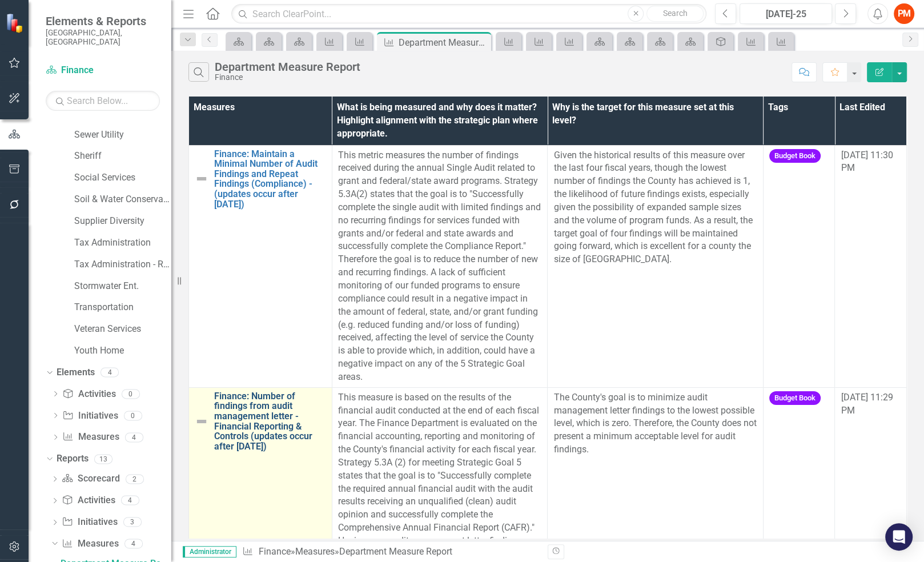 This screenshot has width=924, height=562. What do you see at coordinates (654, 423) in the screenshot?
I see `span: The County's goal is to minimize audit management letter findings to the lowest possible level, w...` at bounding box center [654, 423].